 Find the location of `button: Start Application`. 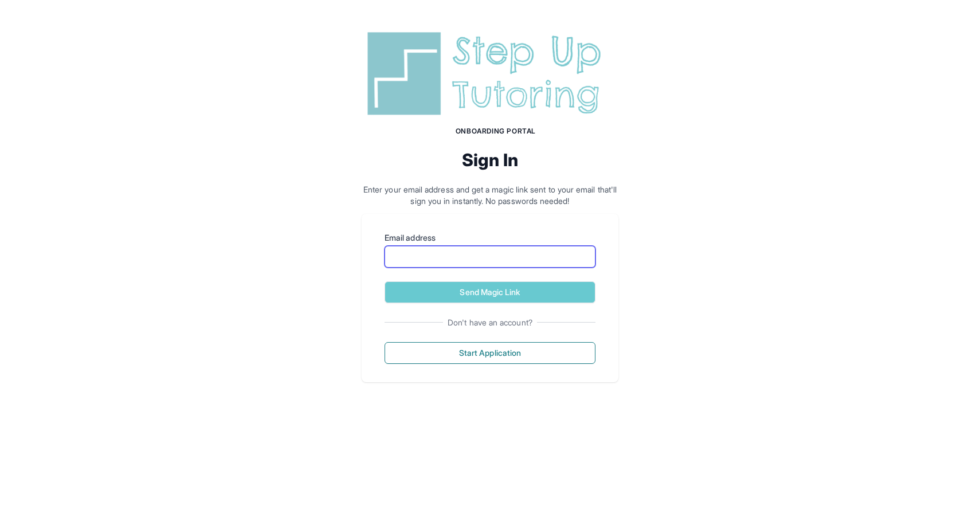

button: Start Application is located at coordinates (490, 353).